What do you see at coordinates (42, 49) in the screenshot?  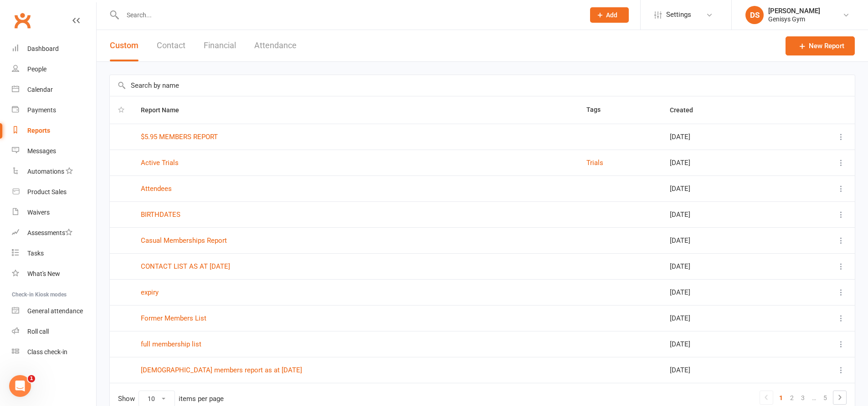 I see `div: Dashboard` at bounding box center [42, 49].